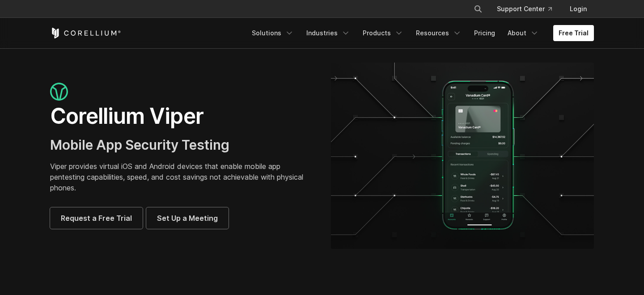 The width and height of the screenshot is (644, 295). I want to click on span: Request a Free Trial, so click(96, 218).